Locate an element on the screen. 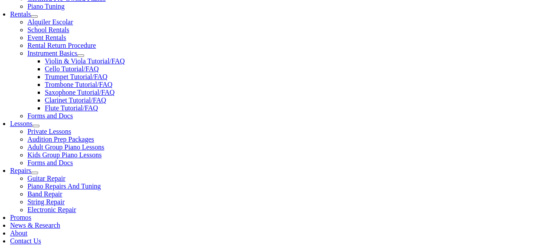  span: Electronic Repair is located at coordinates (52, 209).